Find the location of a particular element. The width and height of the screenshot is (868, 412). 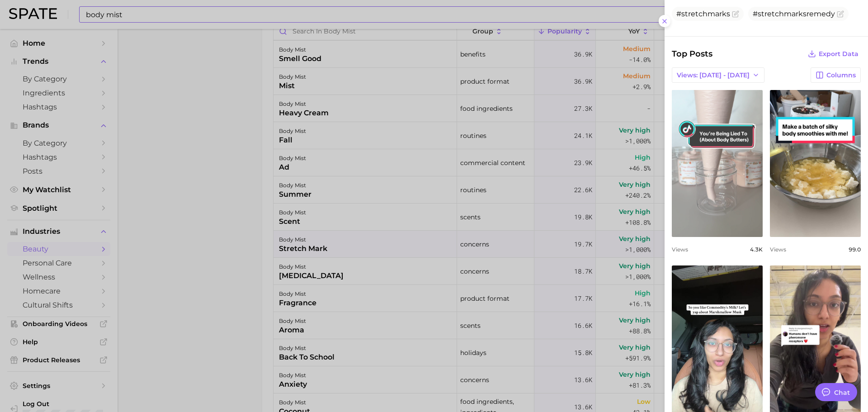

button: Columns is located at coordinates (835, 75).